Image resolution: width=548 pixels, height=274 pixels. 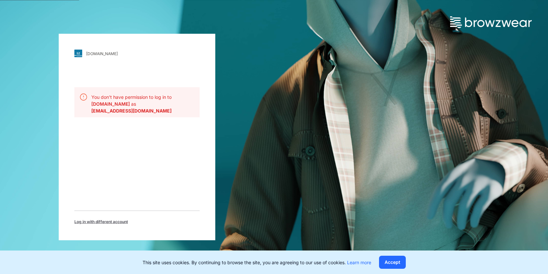 I want to click on img: browzwear-logo.73288ffb.svg, so click(x=491, y=22).